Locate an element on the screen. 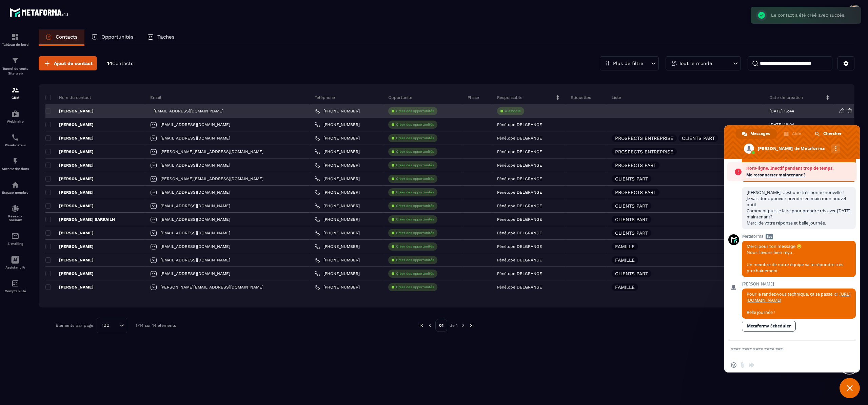 This screenshot has width=868, height=405. p: Nom du contact is located at coordinates (68, 97).